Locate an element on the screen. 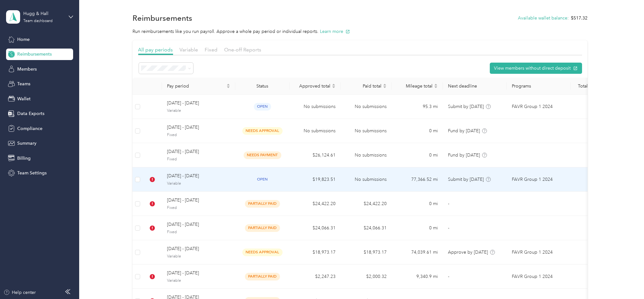  button: View members without direct deposit is located at coordinates (536, 68).